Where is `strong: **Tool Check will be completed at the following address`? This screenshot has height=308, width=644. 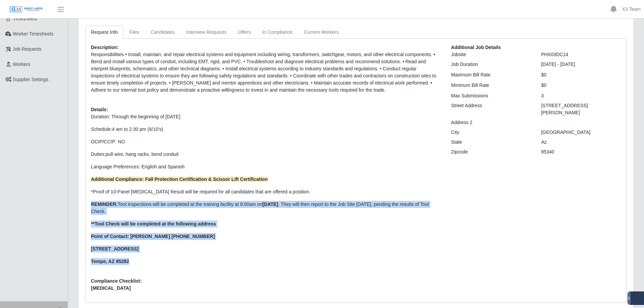 strong: **Tool Check will be completed at the following address is located at coordinates (153, 224).